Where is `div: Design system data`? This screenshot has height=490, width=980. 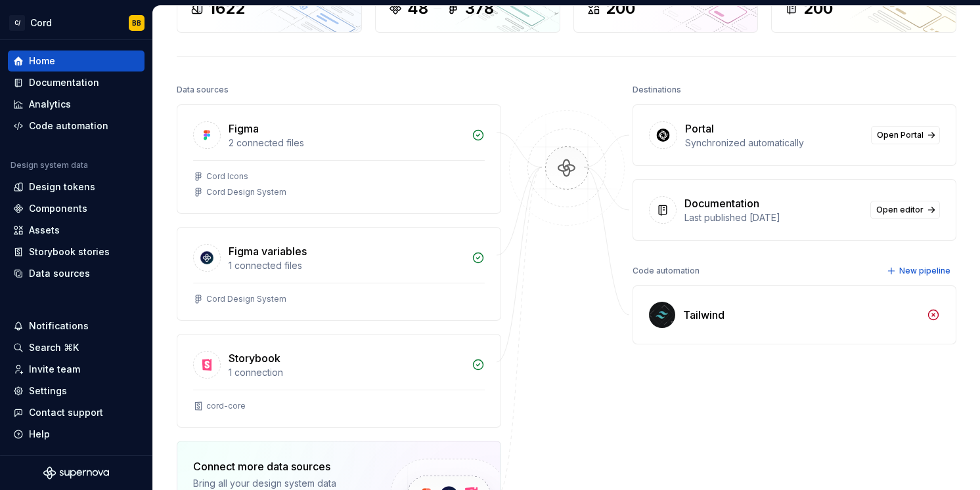
div: Design system data is located at coordinates (49, 166).